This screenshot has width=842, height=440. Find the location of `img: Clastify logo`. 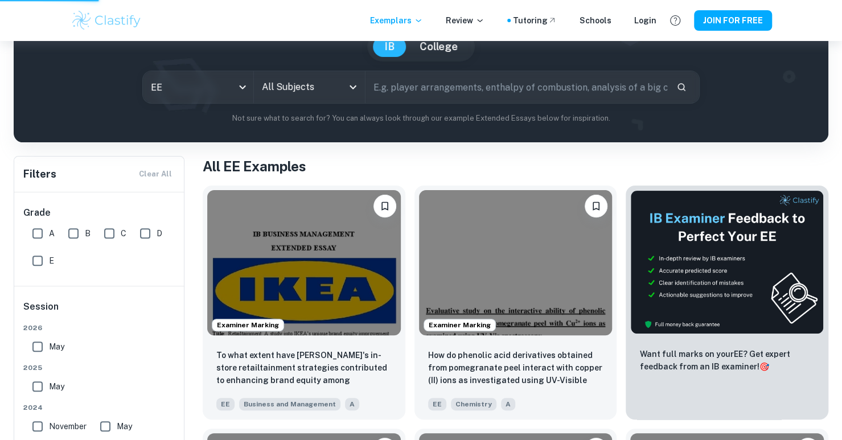

img: Clastify logo is located at coordinates (106, 20).